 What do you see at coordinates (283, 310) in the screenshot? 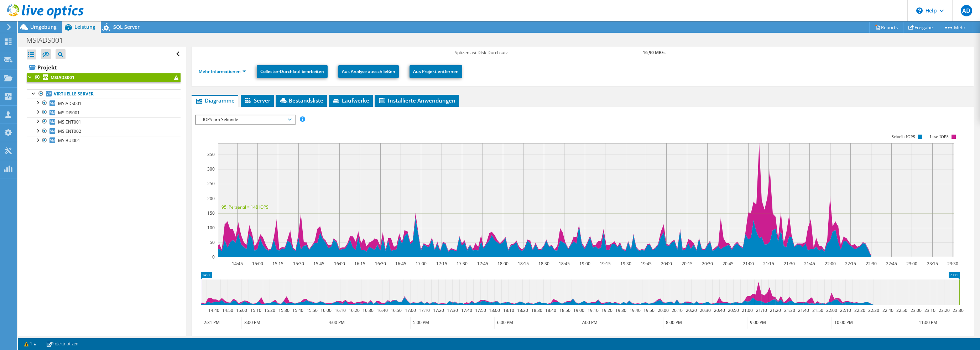
I see `text: 15:30` at bounding box center [283, 310].